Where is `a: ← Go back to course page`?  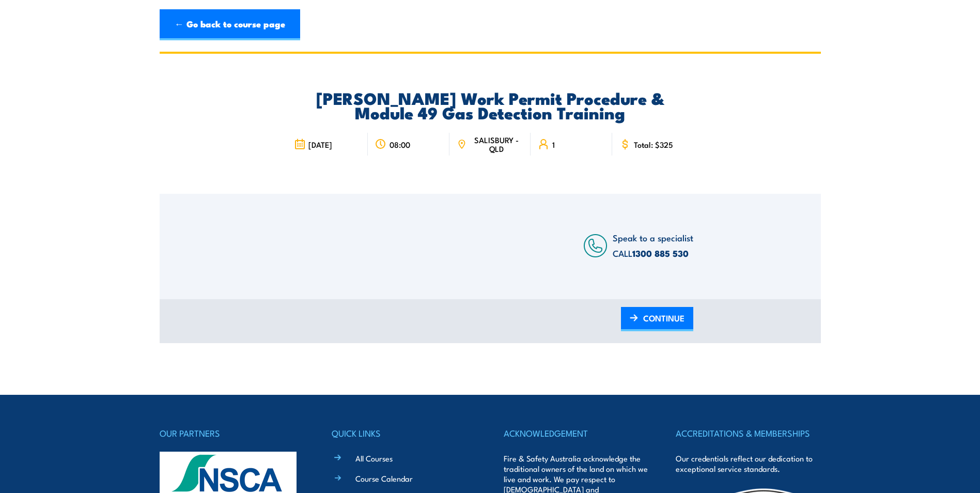 a: ← Go back to course page is located at coordinates (230, 25).